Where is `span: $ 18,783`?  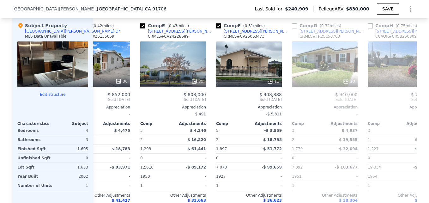
span: $ 18,783 is located at coordinates (121, 149).